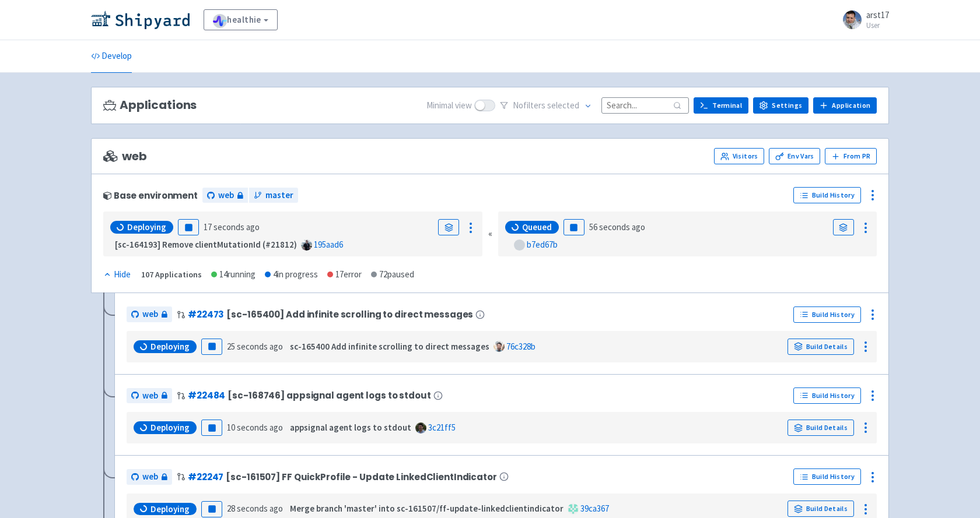 Image resolution: width=980 pixels, height=518 pixels. What do you see at coordinates (794, 156) in the screenshot?
I see `a: Env Vars` at bounding box center [794, 156].